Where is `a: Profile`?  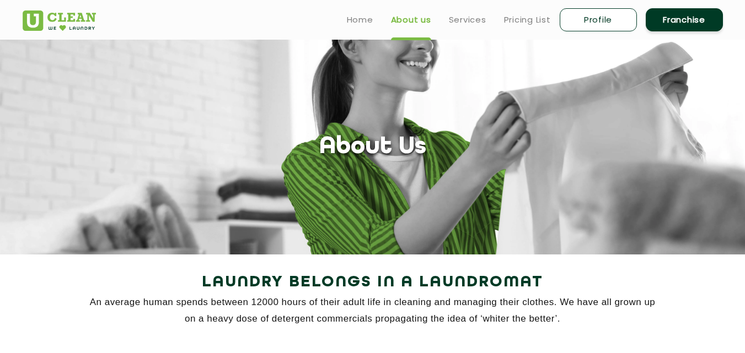
a: Profile is located at coordinates (598, 20).